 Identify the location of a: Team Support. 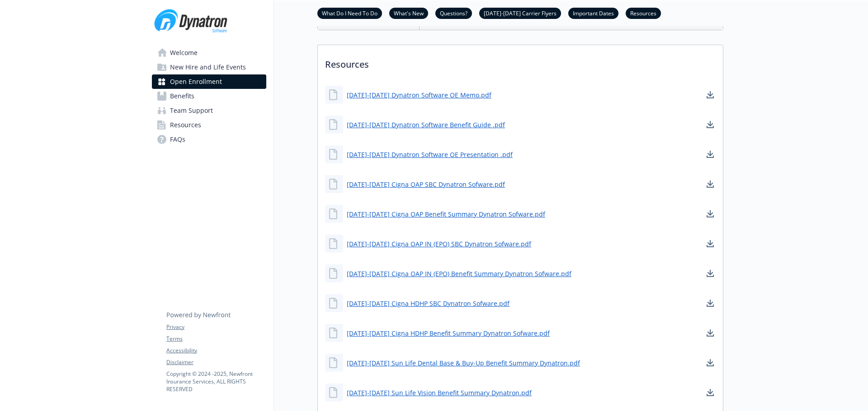
(209, 110).